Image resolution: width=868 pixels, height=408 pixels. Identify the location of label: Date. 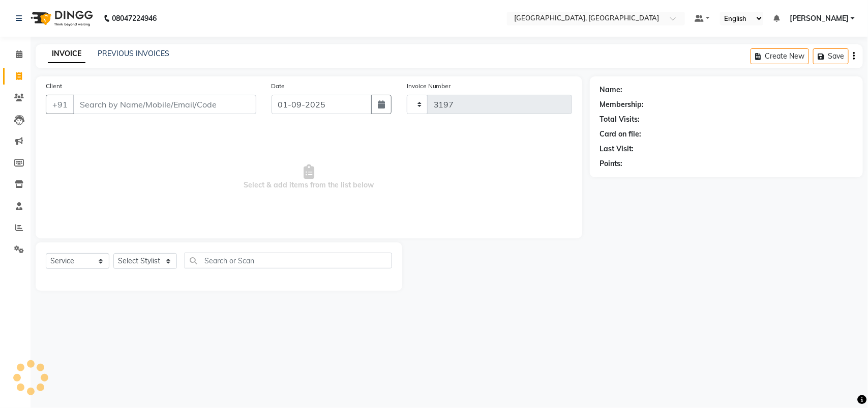
(278, 86).